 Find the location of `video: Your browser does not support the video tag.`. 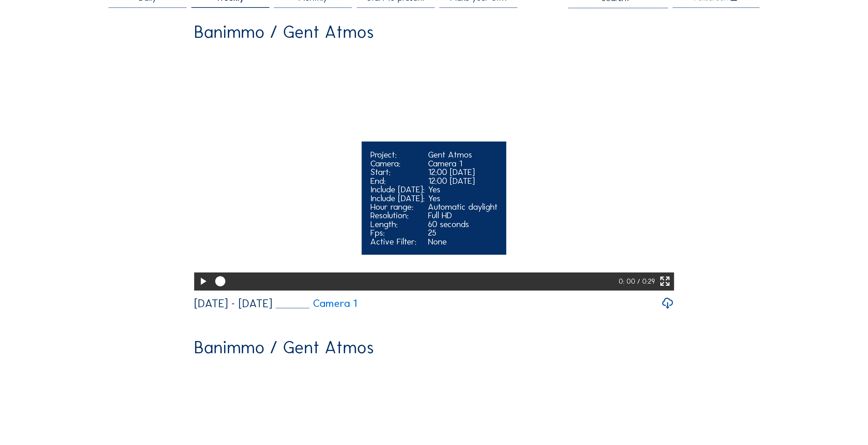

video: Your browser does not support the video tag. is located at coordinates (434, 169).